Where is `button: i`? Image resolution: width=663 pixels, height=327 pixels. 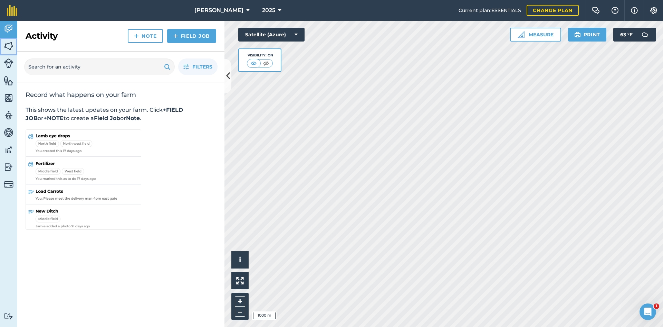 button: i is located at coordinates (240, 259).